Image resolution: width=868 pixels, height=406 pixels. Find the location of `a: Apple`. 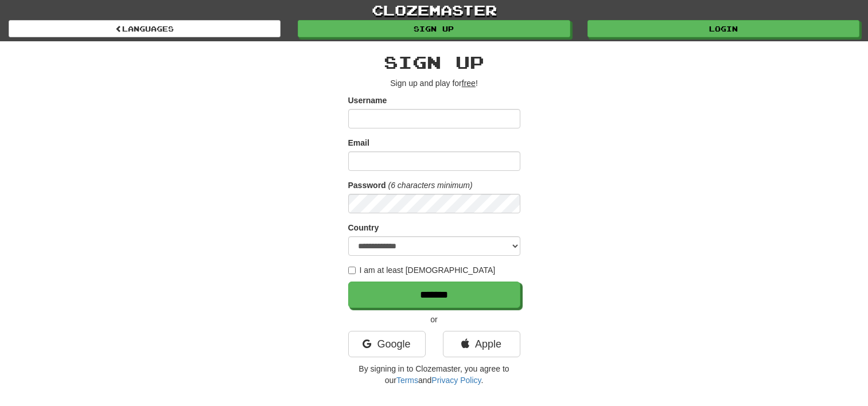

a: Apple is located at coordinates (481, 343).